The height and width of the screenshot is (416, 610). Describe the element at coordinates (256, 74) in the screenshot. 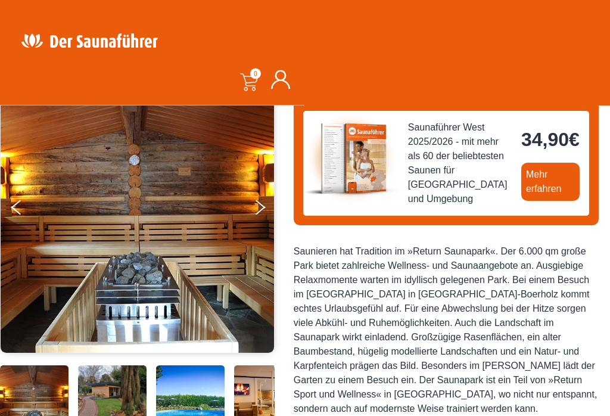

I see `span: 0` at that location.